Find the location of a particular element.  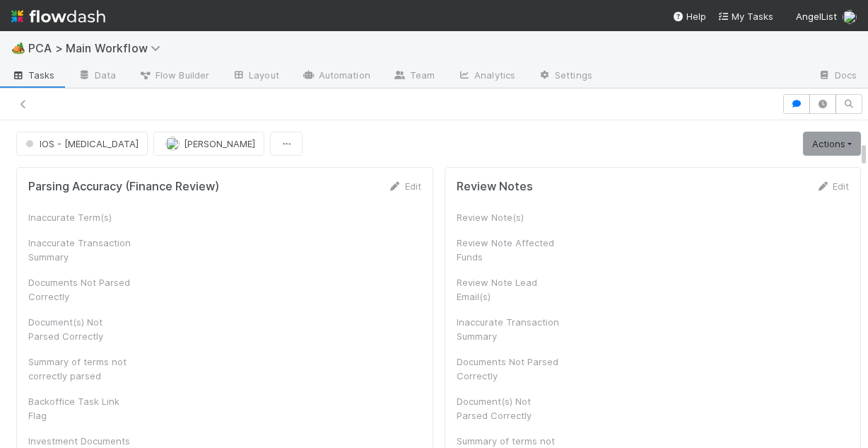

span: My Tasks is located at coordinates (745, 16).